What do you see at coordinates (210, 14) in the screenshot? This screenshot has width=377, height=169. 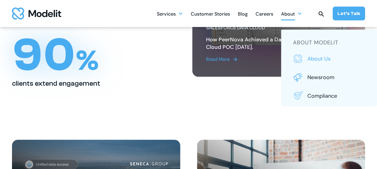 I see `div: Customer Stories` at bounding box center [210, 14].